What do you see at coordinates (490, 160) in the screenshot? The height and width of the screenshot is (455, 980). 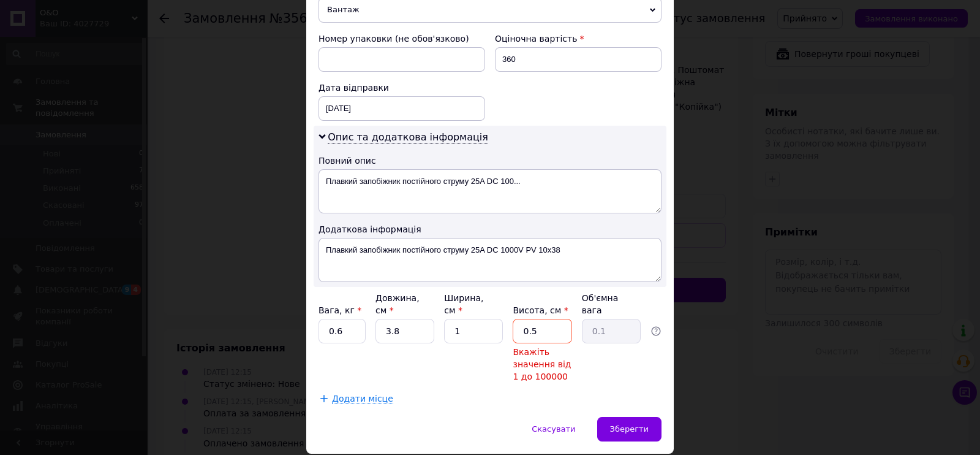 I see `div: Повний опис` at bounding box center [490, 160].